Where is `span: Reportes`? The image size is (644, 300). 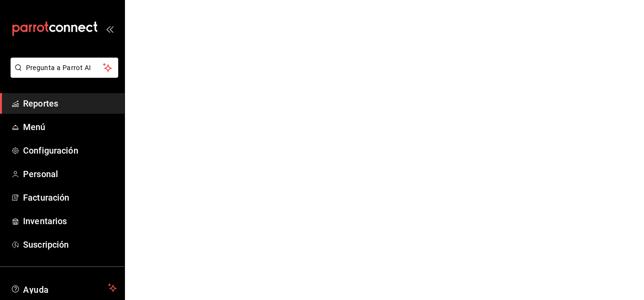 span: Reportes is located at coordinates (70, 103).